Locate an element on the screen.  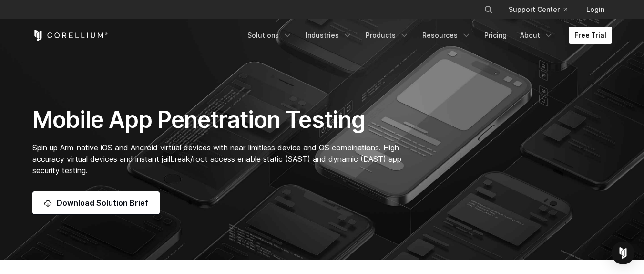
a: Login is located at coordinates (595, 9).